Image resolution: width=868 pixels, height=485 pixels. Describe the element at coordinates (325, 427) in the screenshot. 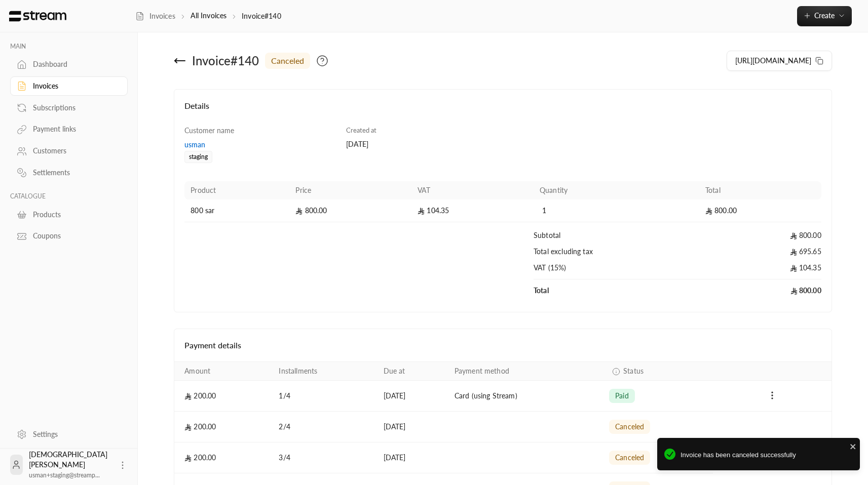

I see `td: 2 / 4` at that location.